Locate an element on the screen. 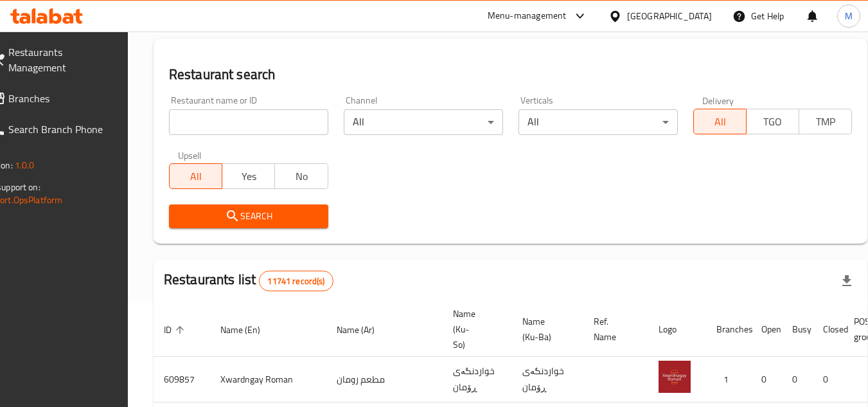 Image resolution: width=868 pixels, height=407 pixels. th: Busy is located at coordinates (798, 329).